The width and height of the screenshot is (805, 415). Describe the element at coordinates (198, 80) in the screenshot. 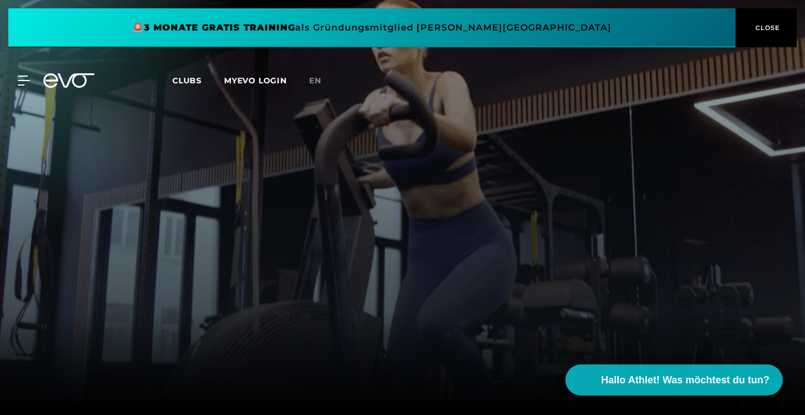

I see `a: Clubs` at that location.